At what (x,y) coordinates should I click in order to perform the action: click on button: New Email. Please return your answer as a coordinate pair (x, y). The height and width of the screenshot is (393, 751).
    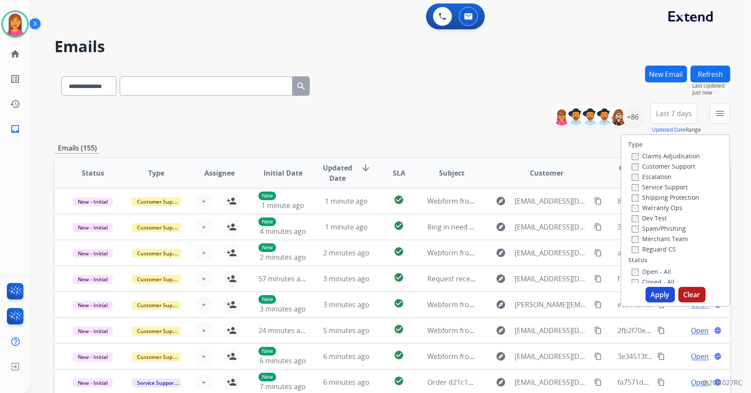
    Looking at the image, I should click on (666, 74).